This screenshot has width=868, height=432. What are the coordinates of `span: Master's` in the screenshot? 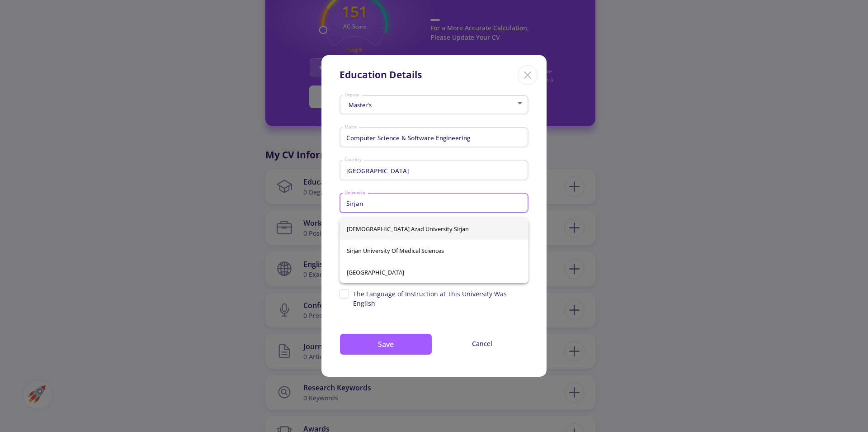 It's located at (359, 105).